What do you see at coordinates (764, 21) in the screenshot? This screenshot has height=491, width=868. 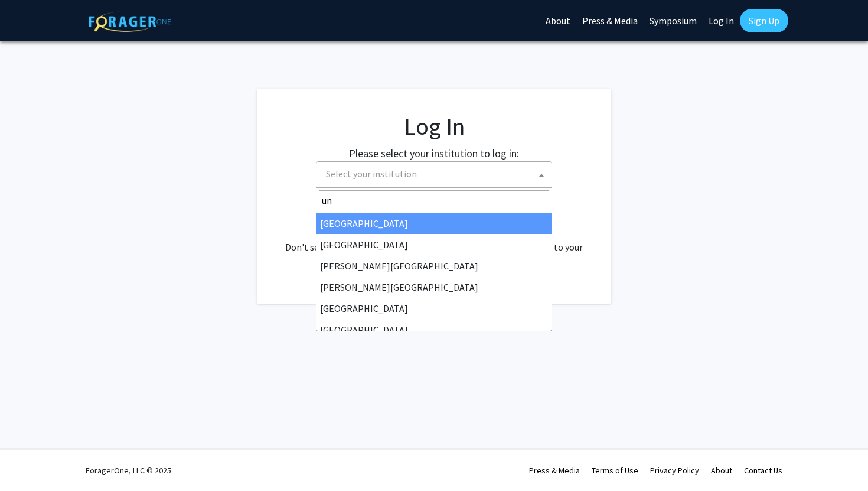 I see `a: Sign Up` at bounding box center [764, 21].